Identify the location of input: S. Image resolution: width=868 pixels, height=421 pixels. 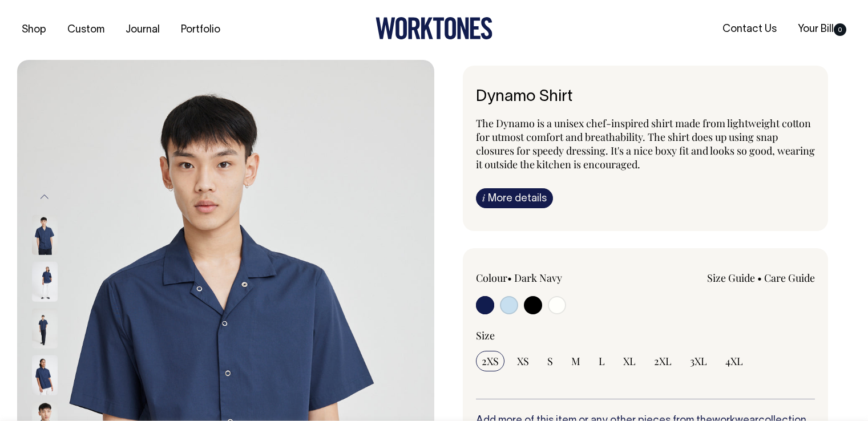
(550, 361).